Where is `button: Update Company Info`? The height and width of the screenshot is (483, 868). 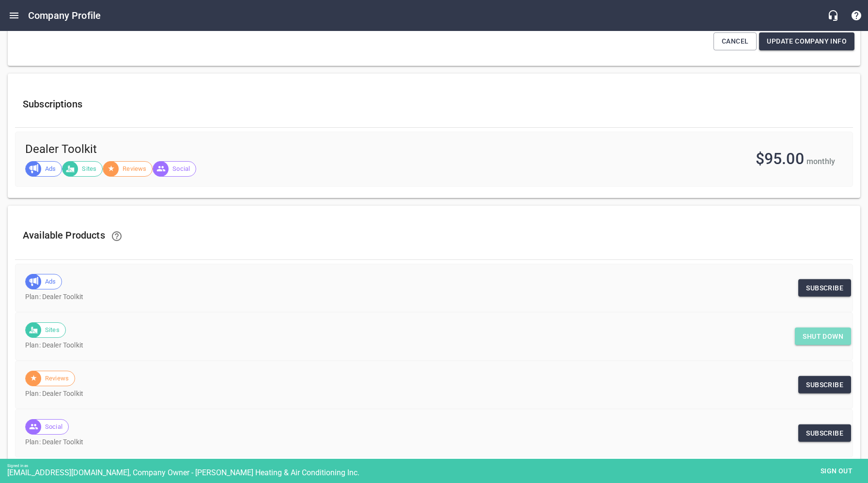
button: Update Company Info is located at coordinates (806, 41).